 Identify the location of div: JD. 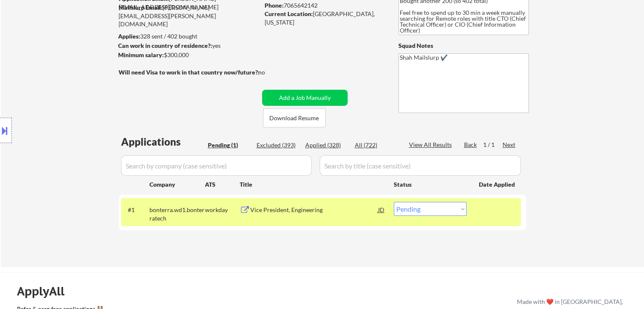
(382, 210).